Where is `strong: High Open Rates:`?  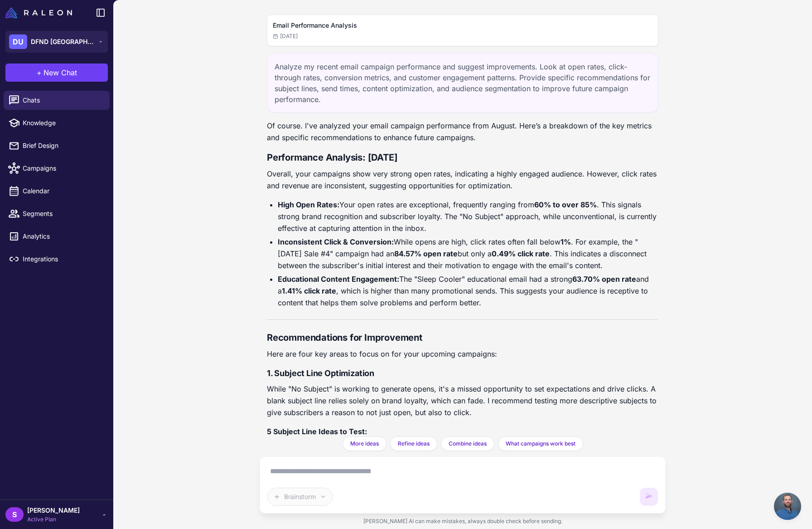 strong: High Open Rates: is located at coordinates (309, 205).